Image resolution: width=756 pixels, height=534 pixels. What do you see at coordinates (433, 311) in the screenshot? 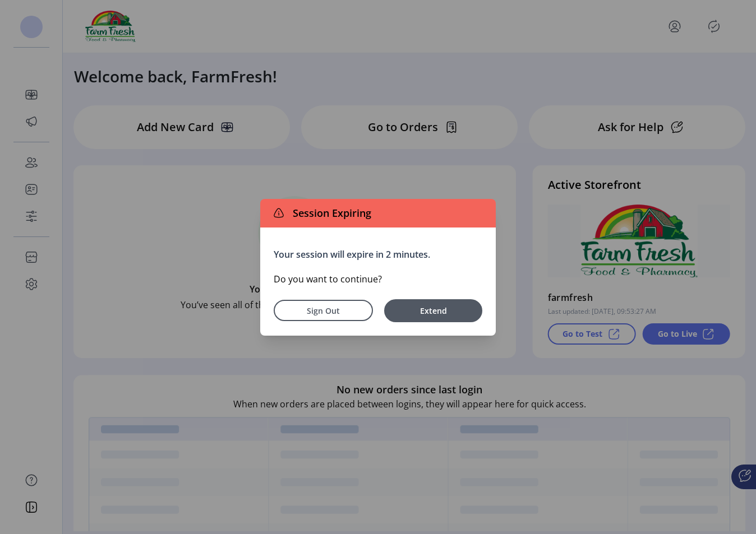
I see `button: Extend` at bounding box center [433, 311].